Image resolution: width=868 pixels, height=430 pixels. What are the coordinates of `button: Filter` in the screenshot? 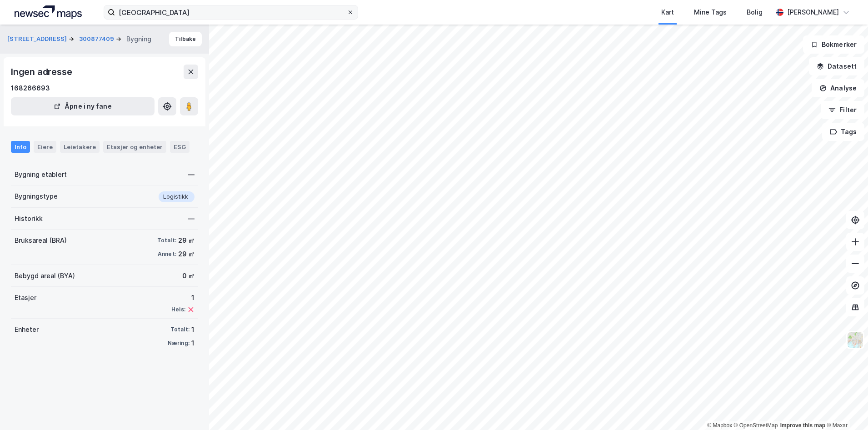 It's located at (842, 110).